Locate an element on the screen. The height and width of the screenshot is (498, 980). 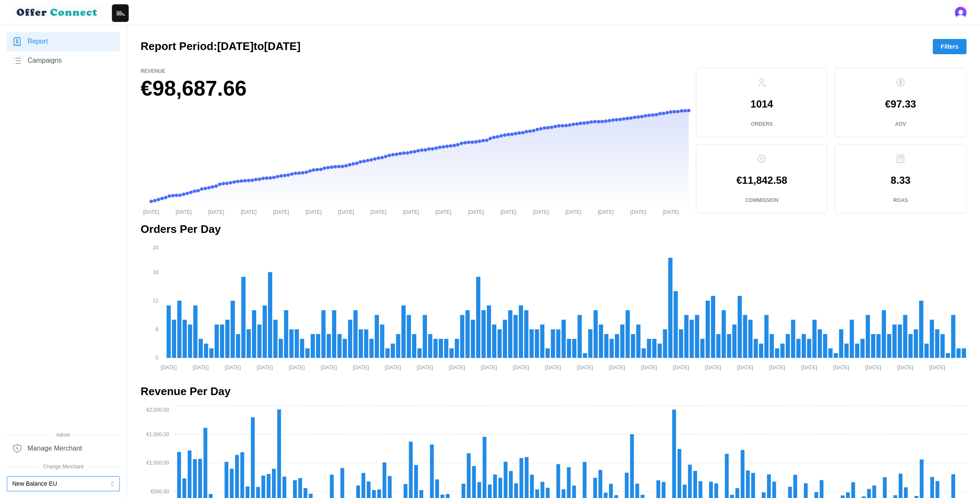
button: New Balance EU is located at coordinates (63, 484).